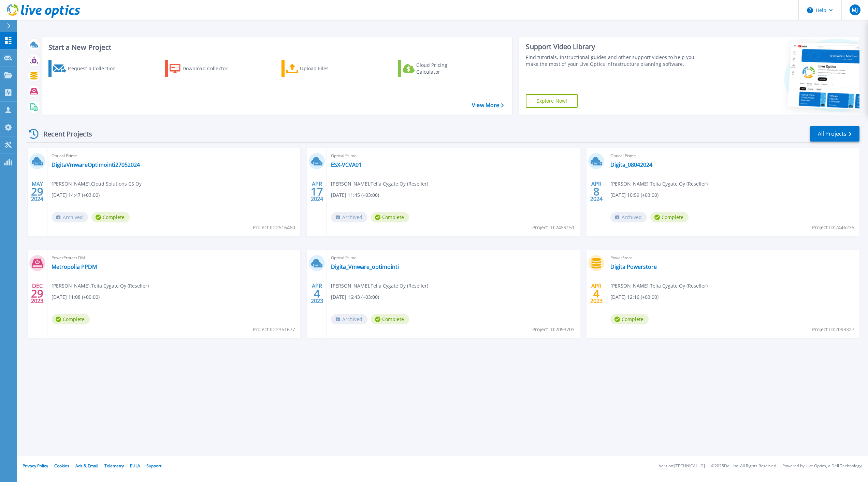 The image size is (868, 482). Describe the element at coordinates (631, 165) in the screenshot. I see `a: Digita_08042024` at that location.